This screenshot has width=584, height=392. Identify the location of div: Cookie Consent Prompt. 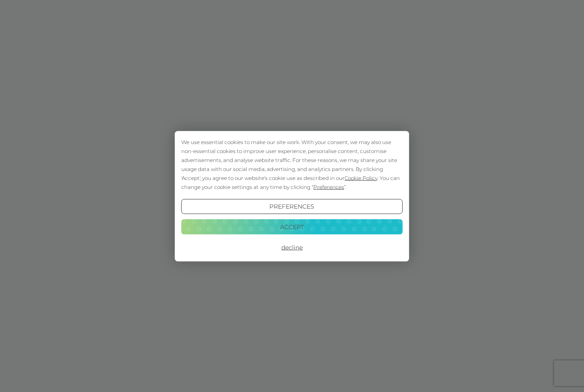
(292, 196).